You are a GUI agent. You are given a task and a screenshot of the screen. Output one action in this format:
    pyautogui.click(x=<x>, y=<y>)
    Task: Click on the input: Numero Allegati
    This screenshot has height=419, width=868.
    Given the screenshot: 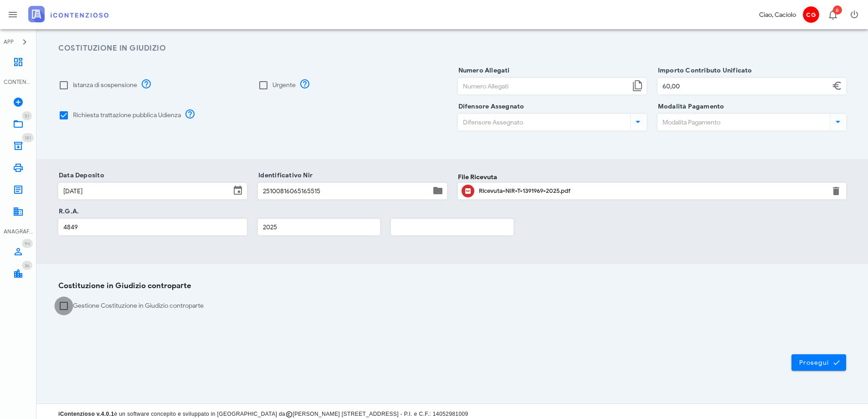 What is the action you would take?
    pyautogui.click(x=544, y=86)
    